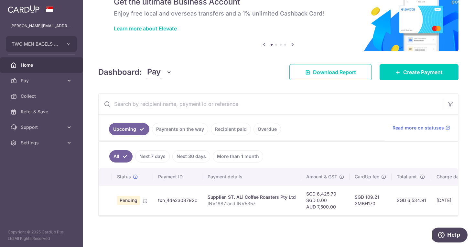  Describe the element at coordinates (423, 72) in the screenshot. I see `span: Create Payment` at that location.